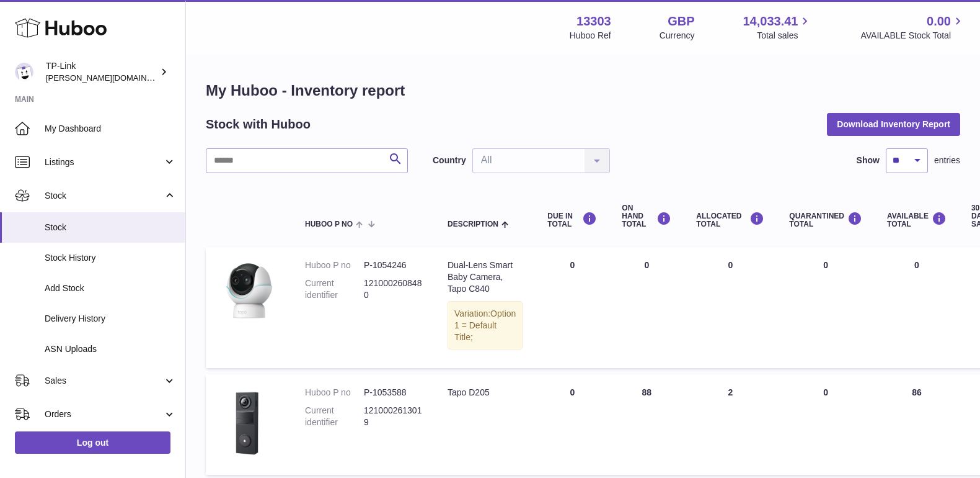 Image resolution: width=980 pixels, height=478 pixels. Describe the element at coordinates (92, 442) in the screenshot. I see `a: Log out` at that location.